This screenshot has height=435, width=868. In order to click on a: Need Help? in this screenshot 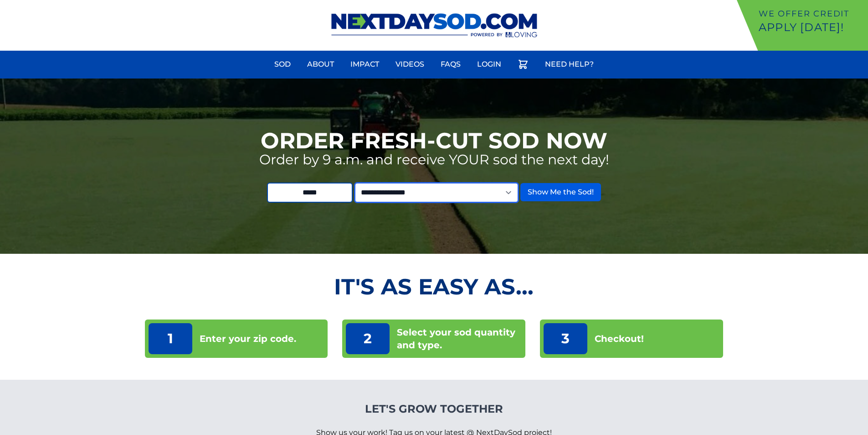, I will do `click(569, 64)`.